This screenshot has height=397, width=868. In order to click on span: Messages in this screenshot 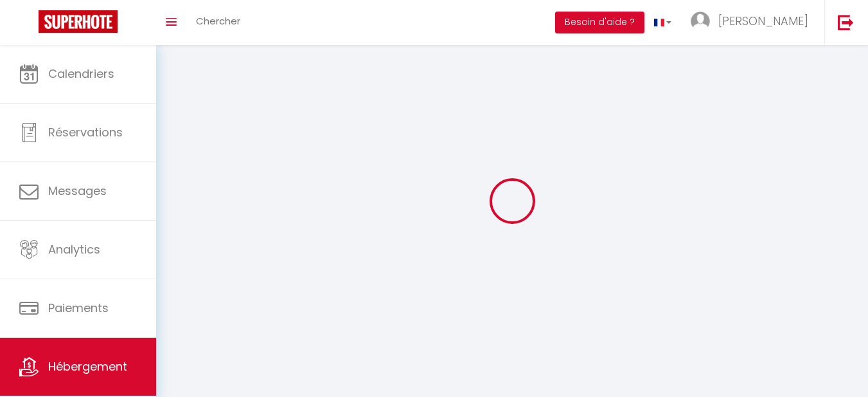, I will do `click(77, 191)`.